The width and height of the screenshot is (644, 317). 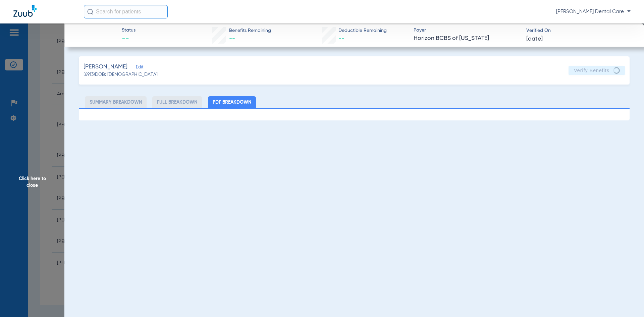 I want to click on span: Payer, so click(x=467, y=30).